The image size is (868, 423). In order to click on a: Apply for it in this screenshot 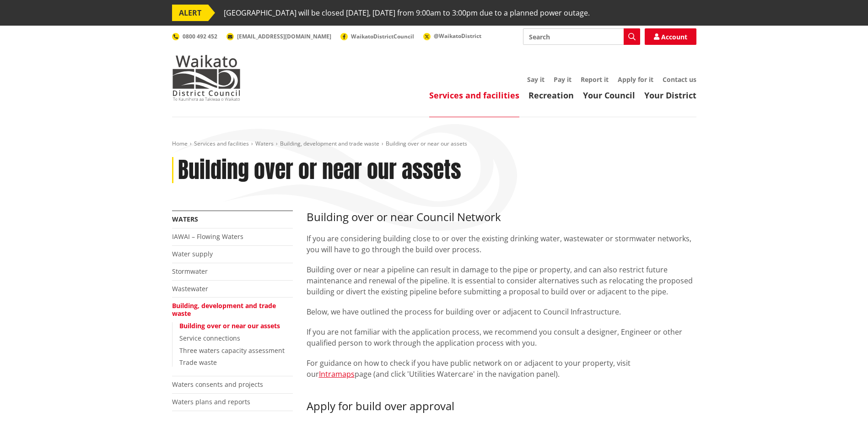, I will do `click(635, 80)`.